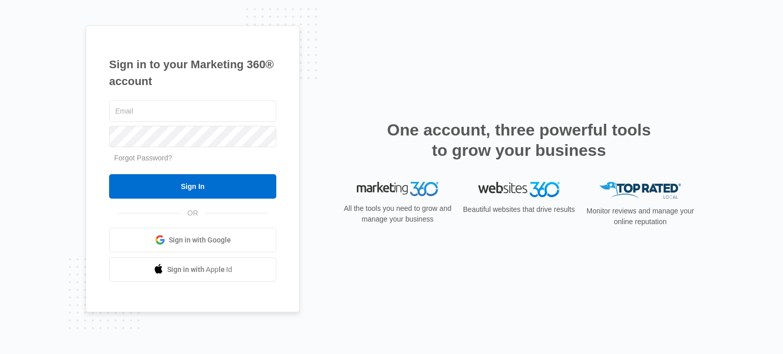 The height and width of the screenshot is (354, 783). Describe the element at coordinates (193, 111) in the screenshot. I see `input: Email` at that location.